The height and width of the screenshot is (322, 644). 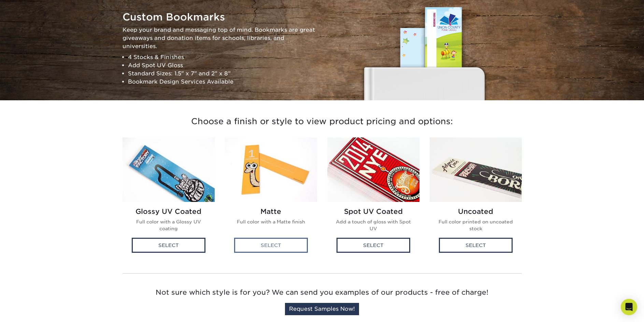 I want to click on p: Full color with a Matte finish, so click(x=271, y=222).